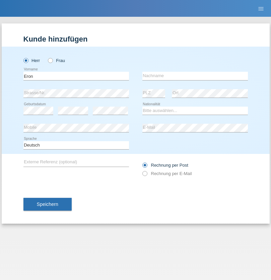  I want to click on h1: Kunde hinzufügen, so click(136, 39).